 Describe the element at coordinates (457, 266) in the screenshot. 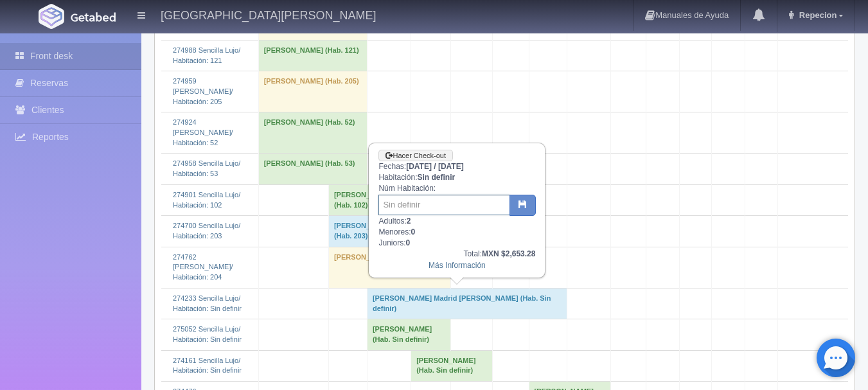

I see `a: Más Información` at that location.